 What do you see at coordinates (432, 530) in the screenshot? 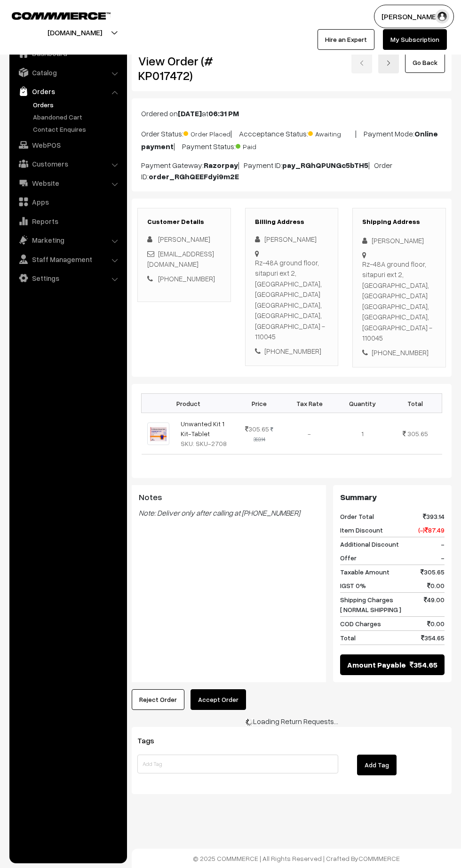
I see `span: (-) 87.49` at bounding box center [432, 530].